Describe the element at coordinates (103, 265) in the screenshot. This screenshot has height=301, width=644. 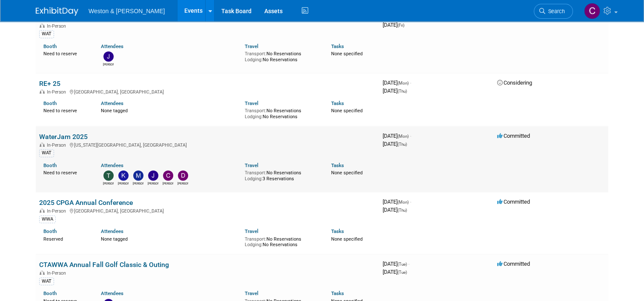
I see `a: CTAWWA Annual Fall Golf Classic & Outing` at that location.